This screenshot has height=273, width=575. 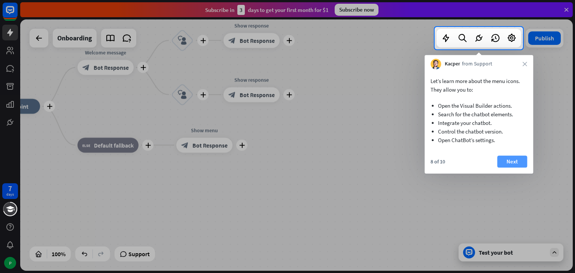 What do you see at coordinates (479, 106) in the screenshot?
I see `li: Open the Visual Builder actions.` at bounding box center [479, 106].